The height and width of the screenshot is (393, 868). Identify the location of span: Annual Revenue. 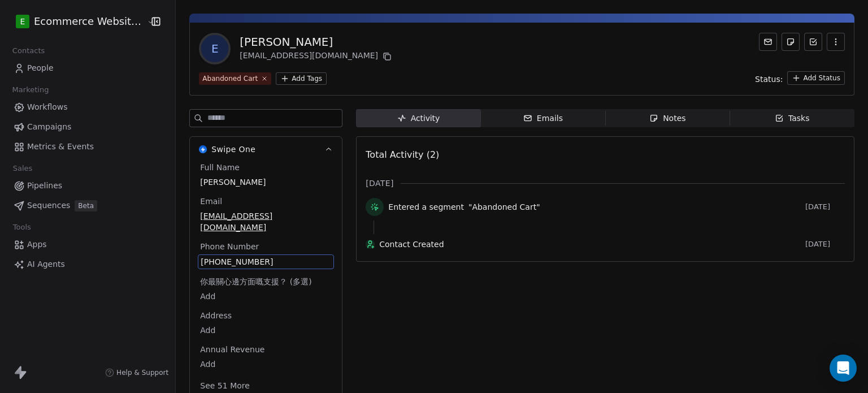
(232, 349).